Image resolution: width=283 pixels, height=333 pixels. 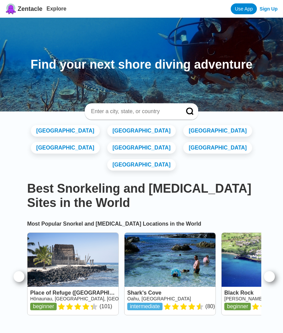 I want to click on img: right caret, so click(x=270, y=277).